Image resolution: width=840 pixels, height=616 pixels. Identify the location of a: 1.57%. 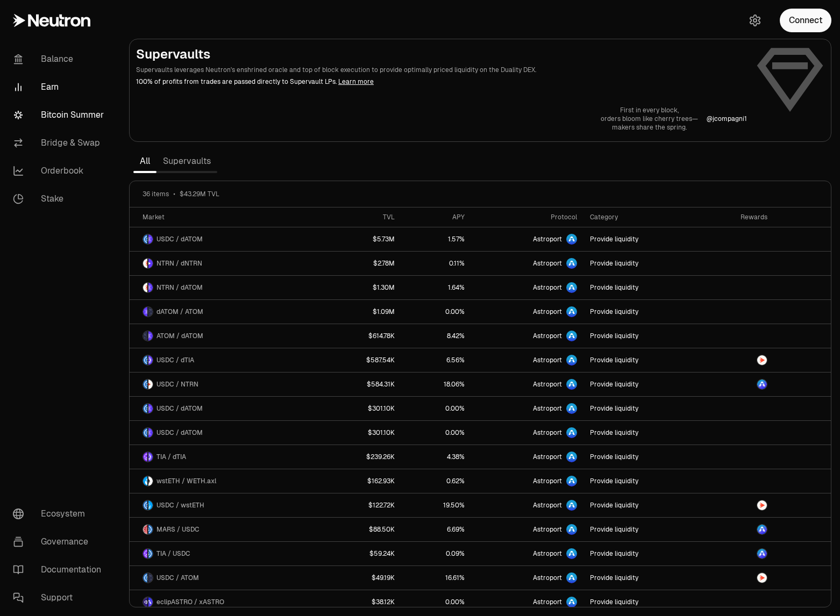
(436, 239).